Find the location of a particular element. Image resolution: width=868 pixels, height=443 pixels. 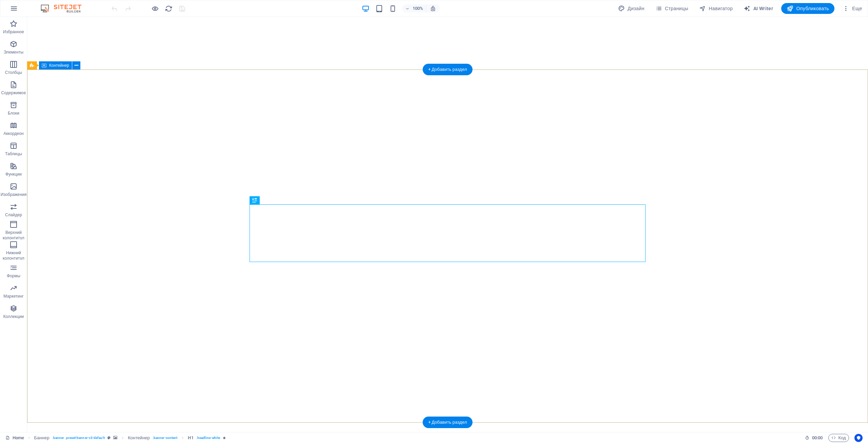

span: 00 00 is located at coordinates (817, 438).